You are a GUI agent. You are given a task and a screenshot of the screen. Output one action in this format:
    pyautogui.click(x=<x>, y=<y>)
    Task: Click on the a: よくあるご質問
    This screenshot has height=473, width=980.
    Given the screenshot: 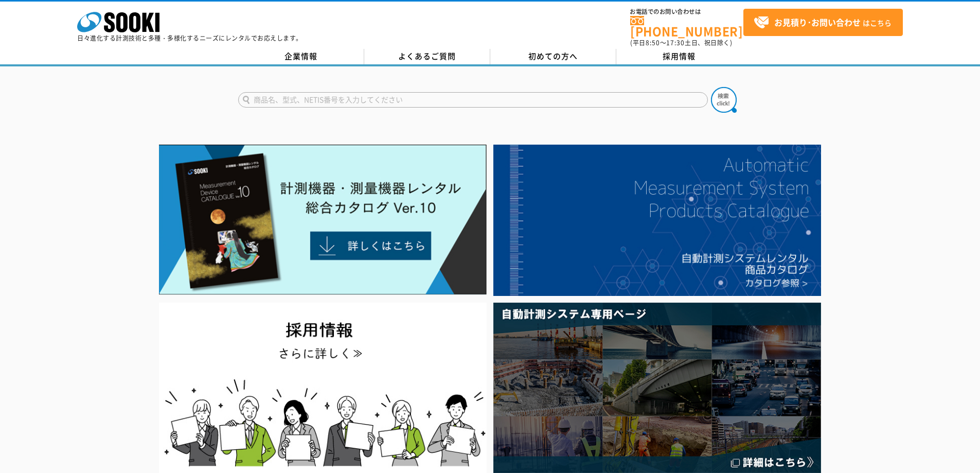 What is the action you would take?
    pyautogui.click(x=427, y=57)
    